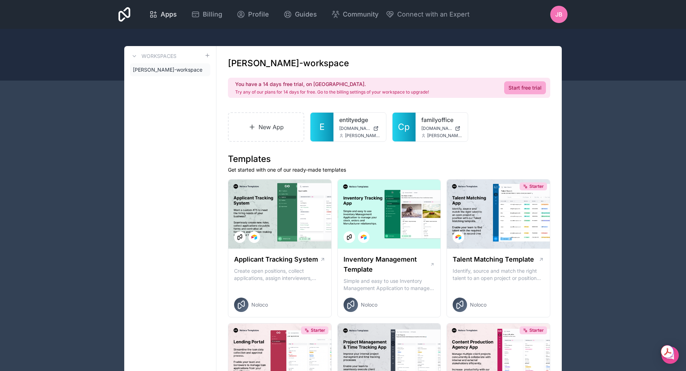  I want to click on a: Profile, so click(253, 14).